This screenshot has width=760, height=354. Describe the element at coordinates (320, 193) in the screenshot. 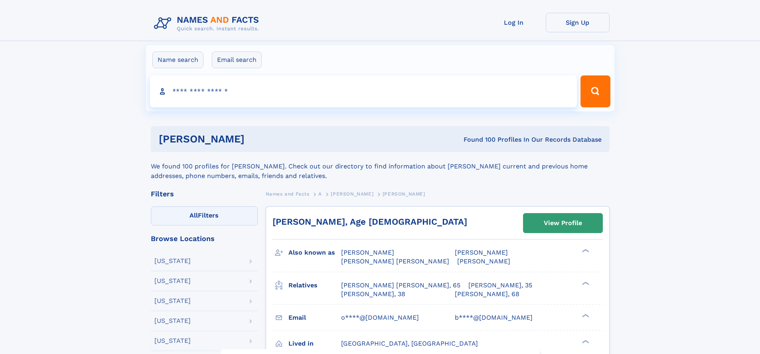

I see `a: A` at that location.